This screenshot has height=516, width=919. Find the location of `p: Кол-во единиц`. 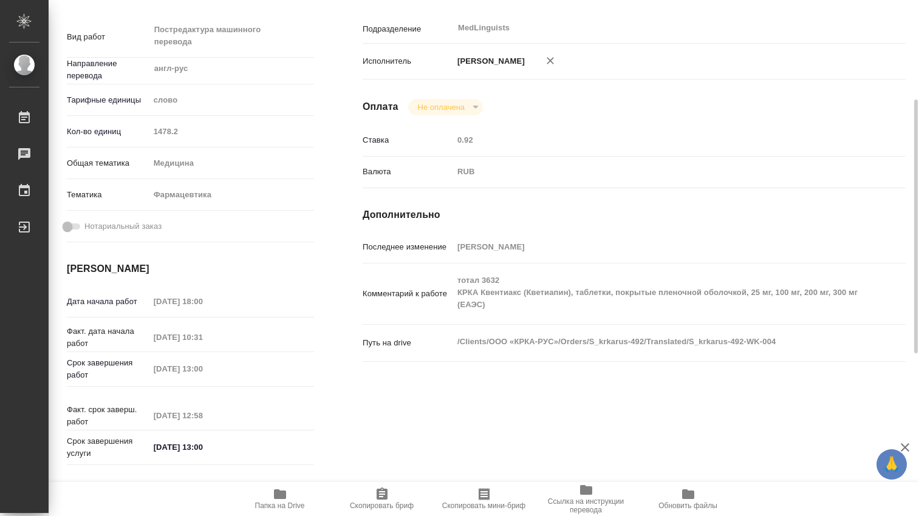

p: Кол-во единиц is located at coordinates (108, 132).